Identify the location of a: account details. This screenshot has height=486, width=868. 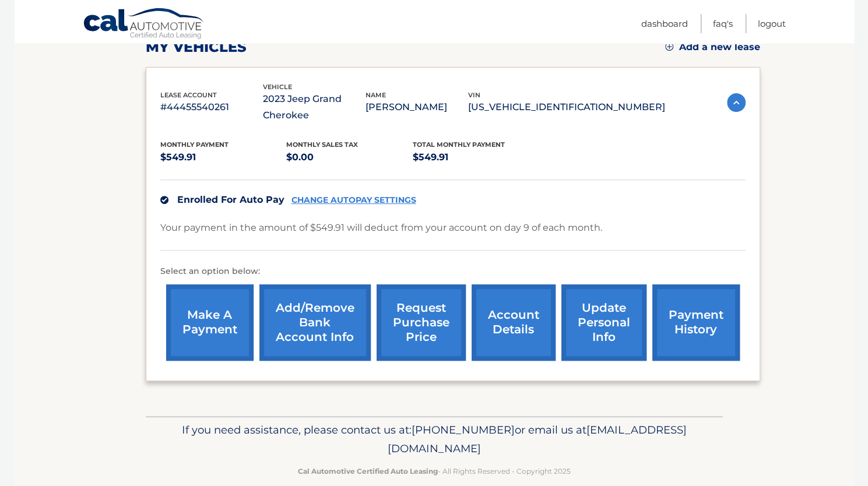
(513, 322).